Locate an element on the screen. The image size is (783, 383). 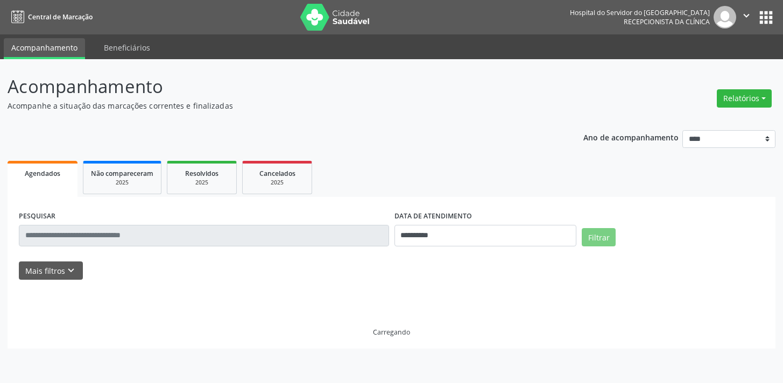
button: Relatórios is located at coordinates (744, 98).